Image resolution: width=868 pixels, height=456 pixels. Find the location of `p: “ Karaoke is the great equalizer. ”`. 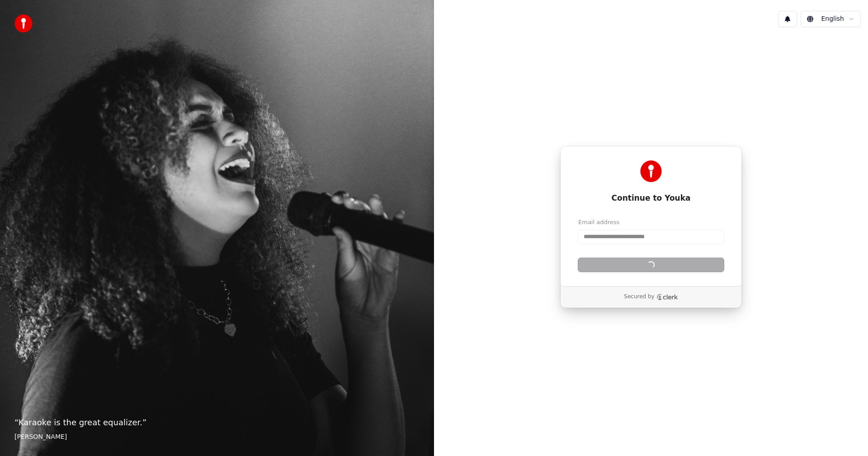

p: “ Karaoke is the great equalizer. ” is located at coordinates (217, 423).